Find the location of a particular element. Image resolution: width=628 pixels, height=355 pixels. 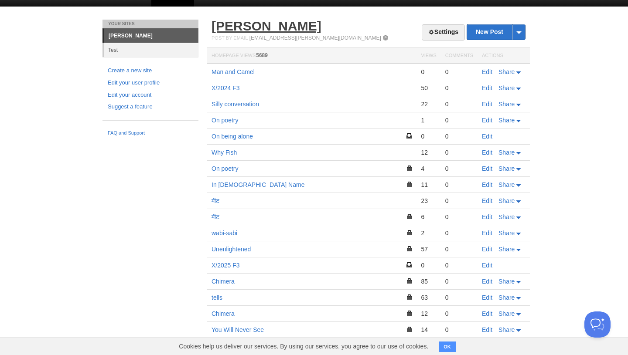

a: On being alone is located at coordinates (232, 137).